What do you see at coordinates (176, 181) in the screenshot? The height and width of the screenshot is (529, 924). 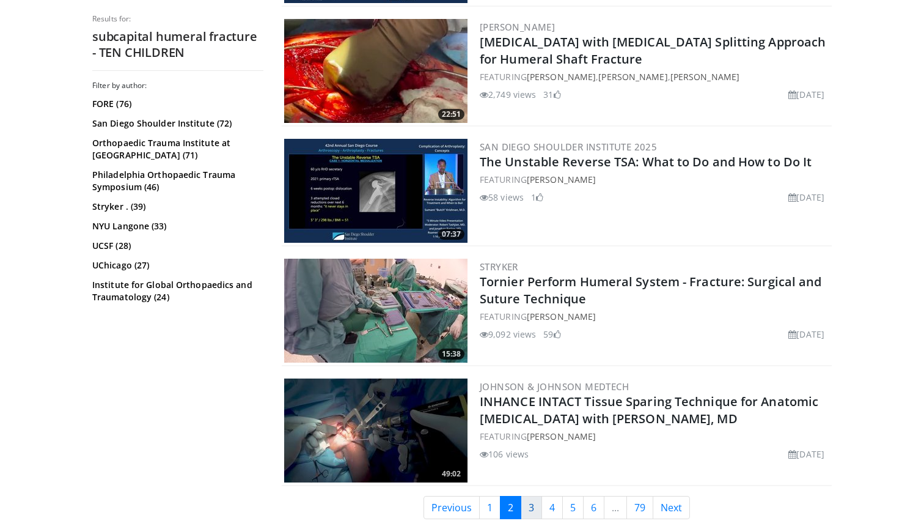 I see `a: Philadelphia Orthopaedic Trauma Symposium (46)` at bounding box center [176, 181].